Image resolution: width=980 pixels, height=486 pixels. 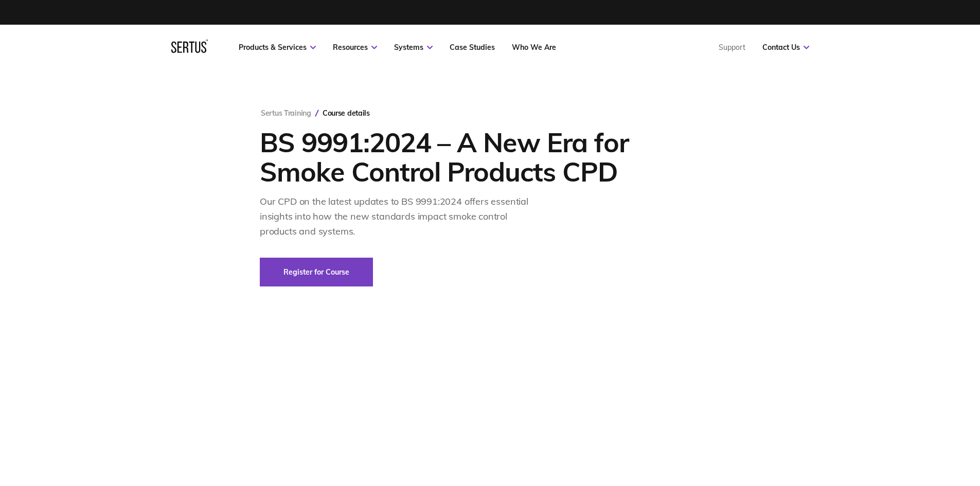 What do you see at coordinates (472, 47) in the screenshot?
I see `a: Case Studies` at bounding box center [472, 47].